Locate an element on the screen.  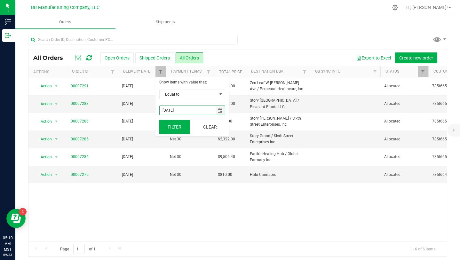
button: Shipped Orders is located at coordinates (155, 58).